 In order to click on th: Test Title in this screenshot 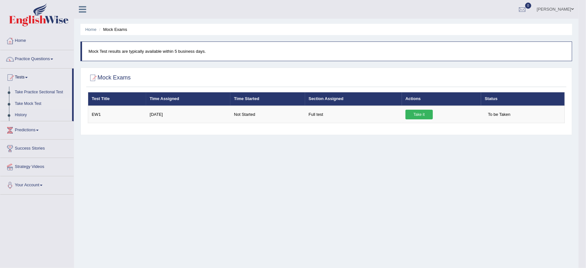, I will do `click(117, 99)`.